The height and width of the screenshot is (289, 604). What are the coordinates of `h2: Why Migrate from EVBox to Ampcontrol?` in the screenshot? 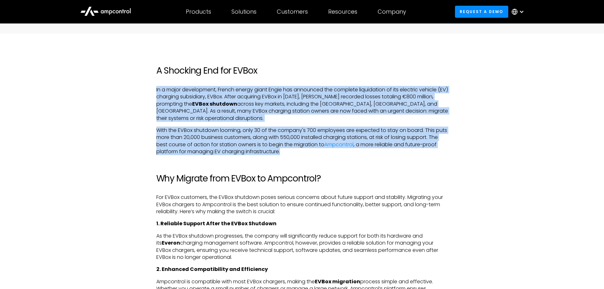 It's located at (302, 178).